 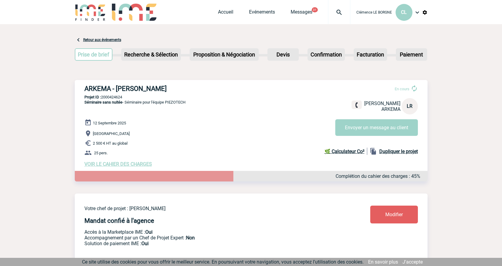 I want to click on span: Modifier, so click(x=394, y=214).